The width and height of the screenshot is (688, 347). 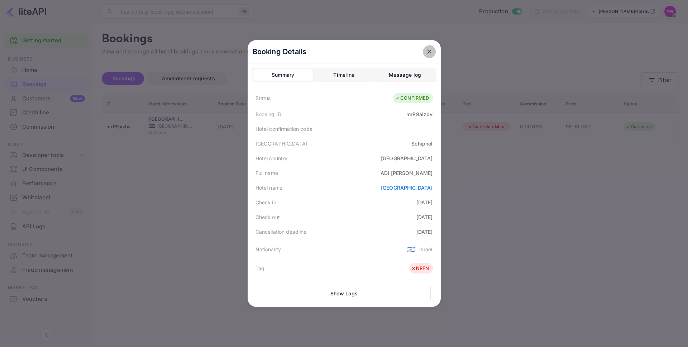 I want to click on div: Tag, so click(x=260, y=268).